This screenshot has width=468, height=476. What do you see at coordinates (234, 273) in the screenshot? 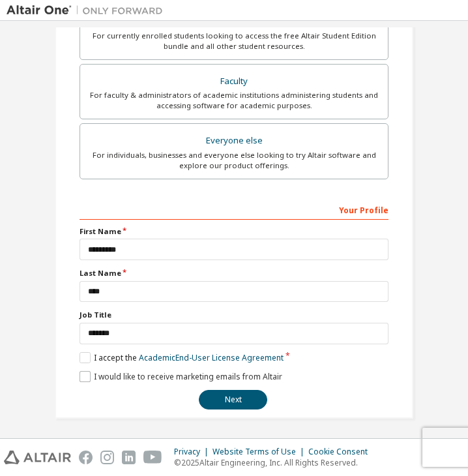
I see `label: Last Name` at bounding box center [234, 273].